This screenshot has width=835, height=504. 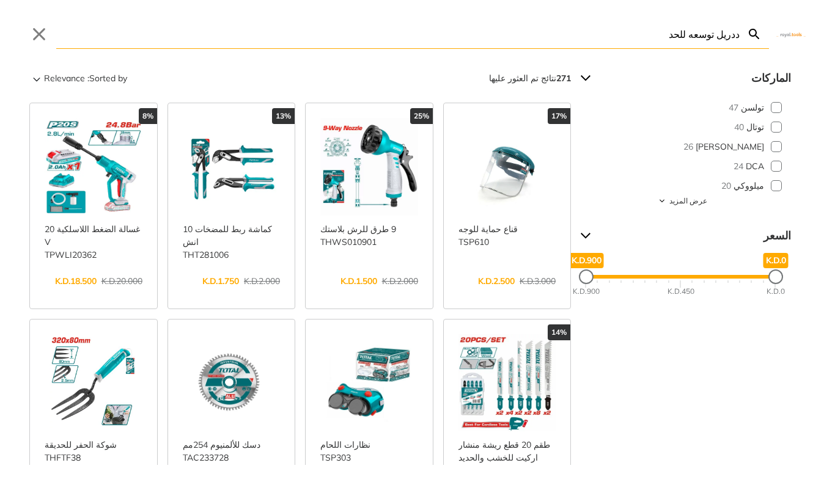 What do you see at coordinates (558, 116) in the screenshot?
I see `div: 17%` at bounding box center [558, 116].